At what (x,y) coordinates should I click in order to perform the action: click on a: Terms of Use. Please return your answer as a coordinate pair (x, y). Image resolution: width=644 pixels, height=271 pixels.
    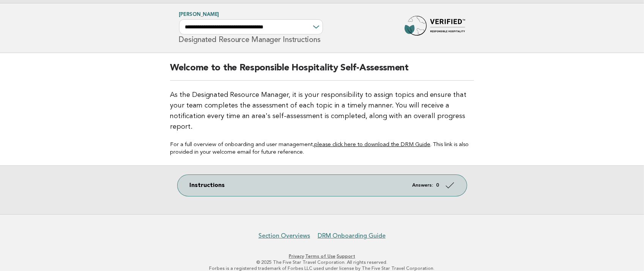
    Looking at the image, I should click on (320, 257).